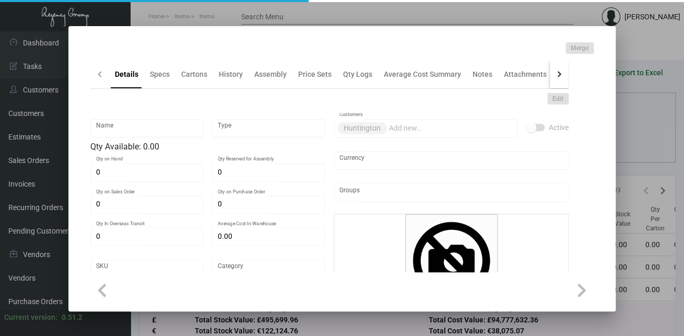 This screenshot has height=336, width=684. I want to click on div: Attachments, so click(526, 74).